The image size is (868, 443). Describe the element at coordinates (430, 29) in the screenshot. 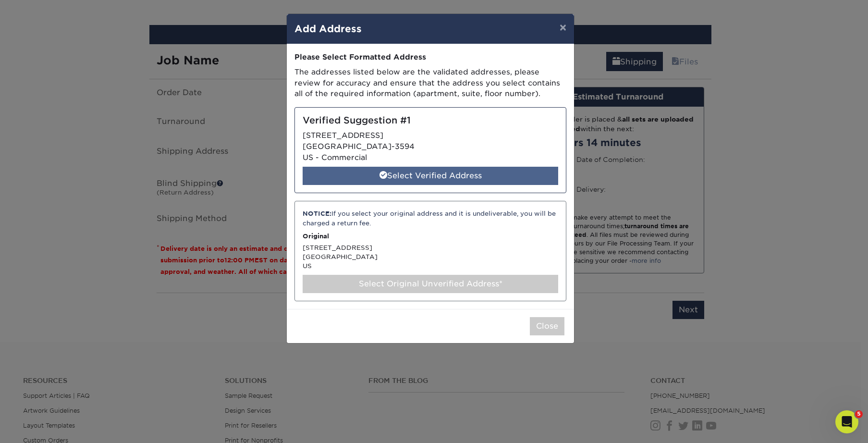

I see `h4: Add Address` at that location.